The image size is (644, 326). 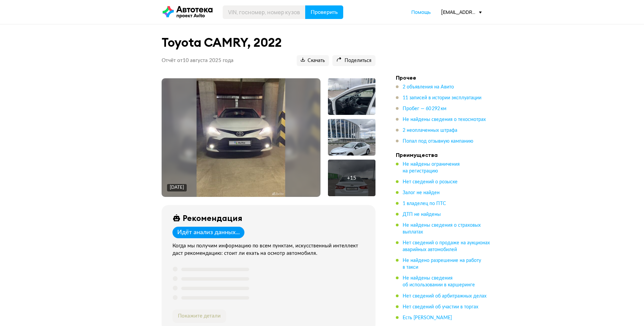 What do you see at coordinates (422, 214) in the screenshot?
I see `span: ДТП не найдены` at bounding box center [422, 214].